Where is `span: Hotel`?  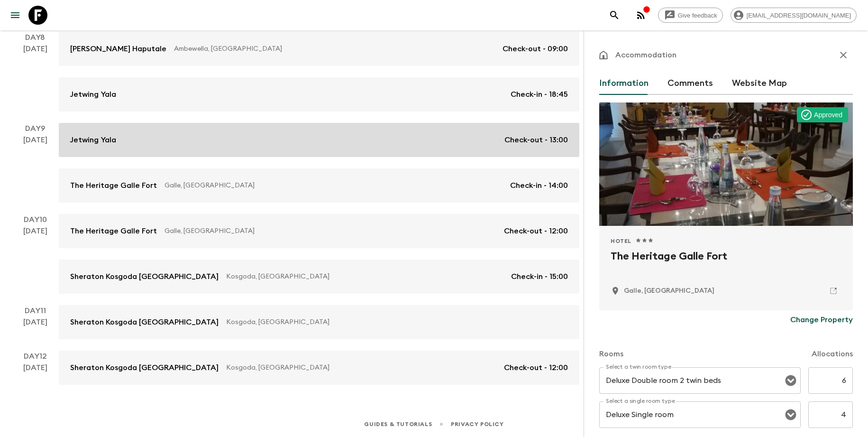 span: Hotel is located at coordinates (621, 241).